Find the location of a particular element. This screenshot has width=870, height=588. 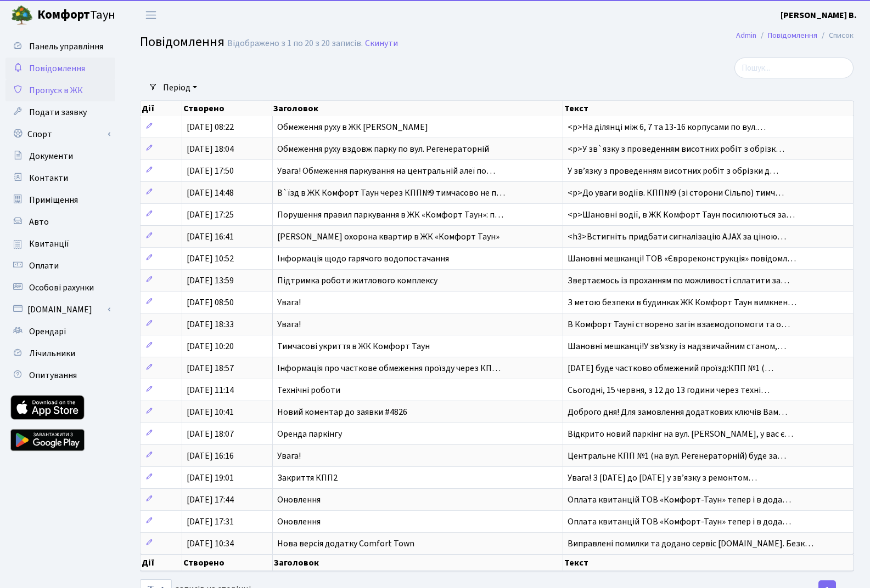

span: В Комфорт Тауні створено загін взаємодопомоги та о… is located at coordinates (678, 324).